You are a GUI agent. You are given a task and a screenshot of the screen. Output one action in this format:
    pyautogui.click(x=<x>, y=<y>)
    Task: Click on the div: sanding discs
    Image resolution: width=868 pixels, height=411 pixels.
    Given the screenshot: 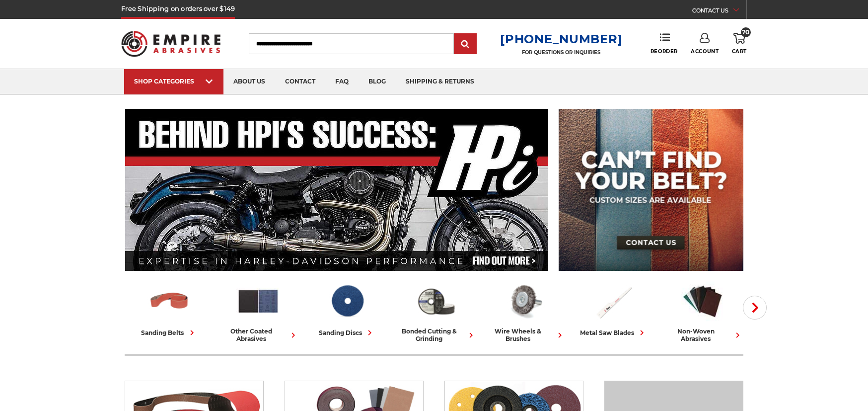 What is the action you would take?
    pyautogui.click(x=347, y=332)
    